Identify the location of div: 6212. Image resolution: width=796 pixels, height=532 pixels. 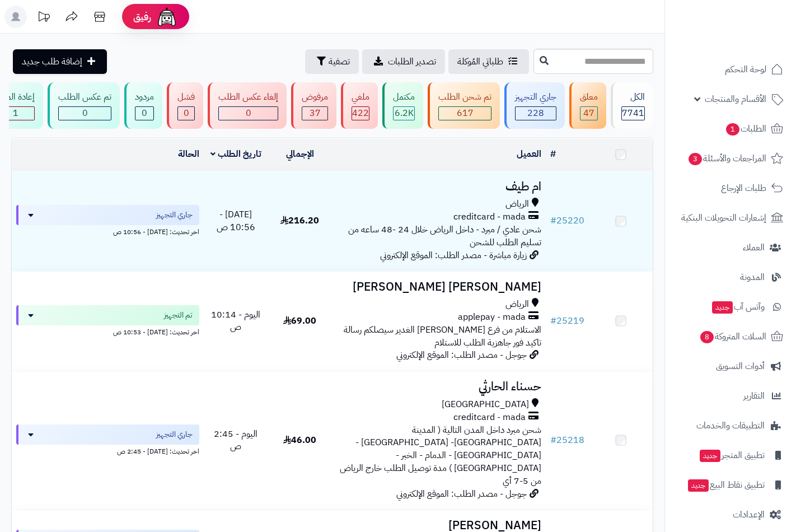
(404, 113).